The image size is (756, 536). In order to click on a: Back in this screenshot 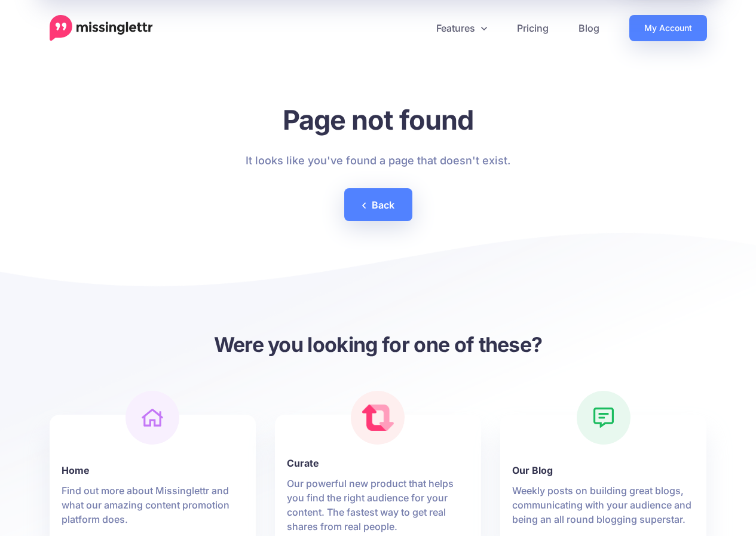, I will do `click(378, 205)`.